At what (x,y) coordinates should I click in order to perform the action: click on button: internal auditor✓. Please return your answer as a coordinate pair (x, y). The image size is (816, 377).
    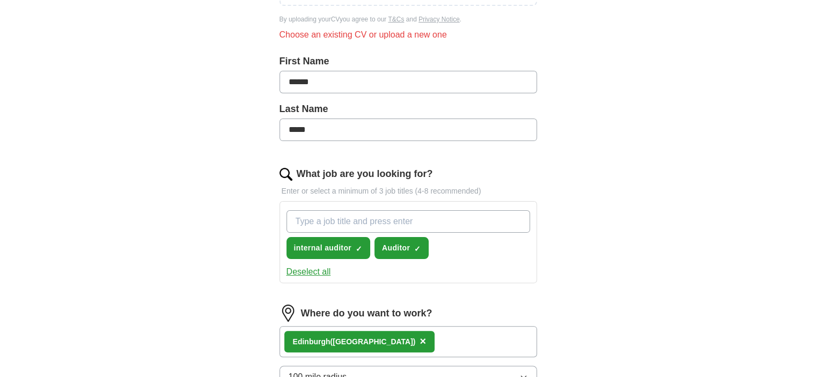
    Looking at the image, I should click on (328, 248).